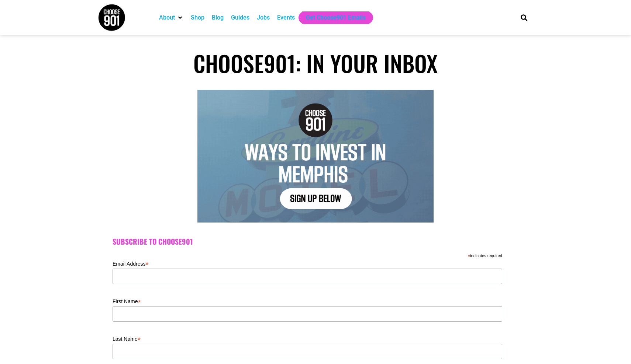  I want to click on a: Blog, so click(218, 18).